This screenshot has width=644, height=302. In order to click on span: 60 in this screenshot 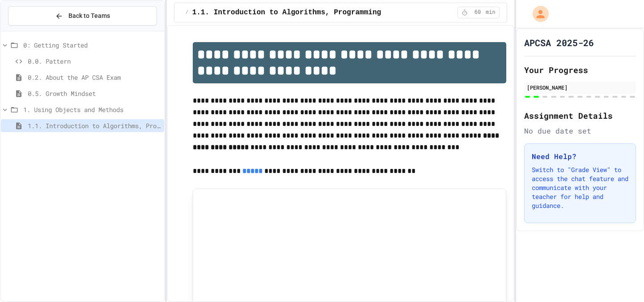, I will do `click(478, 12)`.